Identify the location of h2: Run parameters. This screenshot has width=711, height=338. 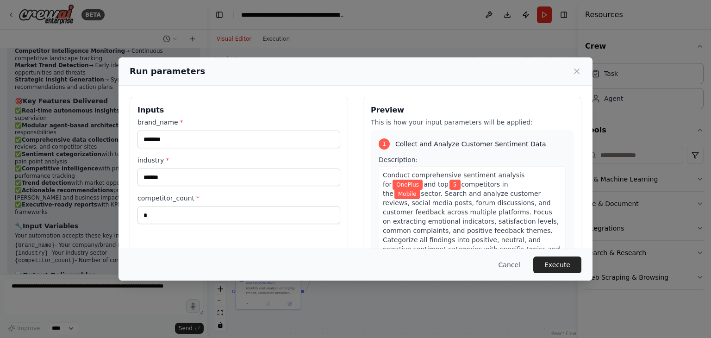
(167, 71).